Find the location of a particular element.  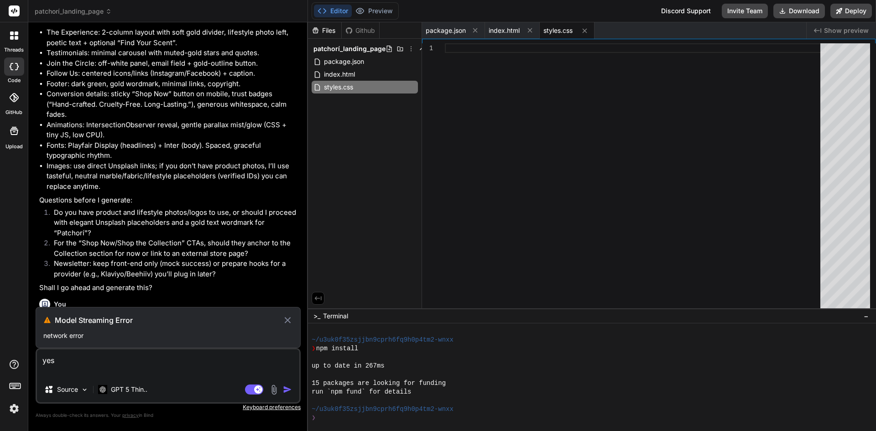

li: Images: use direct Unsplash links; if you don’t have product photos, I’ll use tasteful, neutral m... is located at coordinates (172, 177).